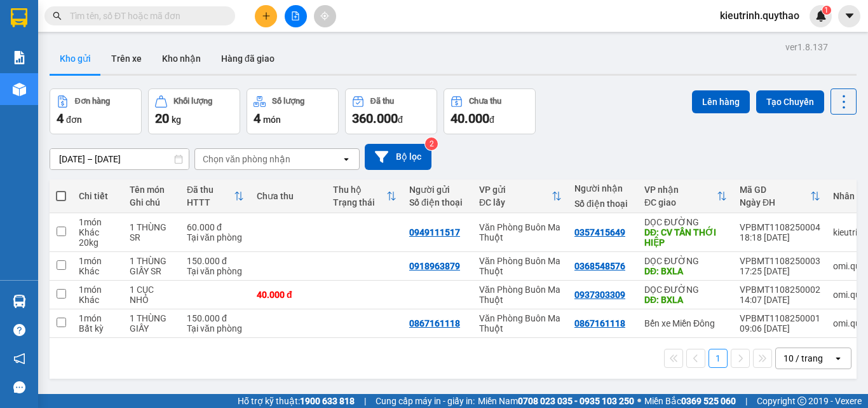 This screenshot has width=868, height=408. What do you see at coordinates (807, 47) in the screenshot?
I see `div: ver 1.8.137` at bounding box center [807, 47].